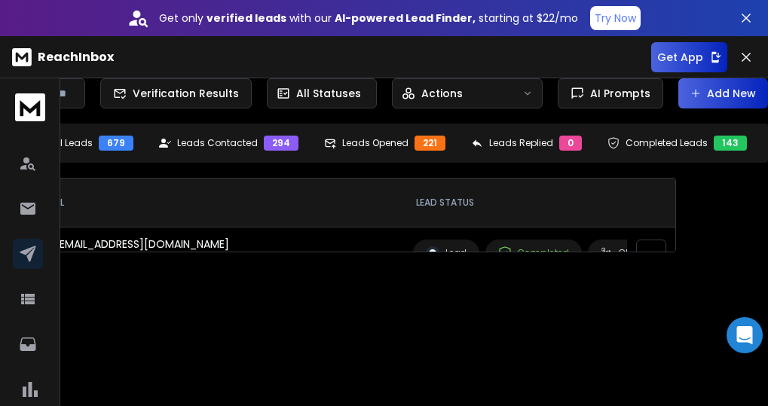 Image resolution: width=768 pixels, height=406 pixels. Describe the element at coordinates (689, 57) in the screenshot. I see `button: Get App` at that location.